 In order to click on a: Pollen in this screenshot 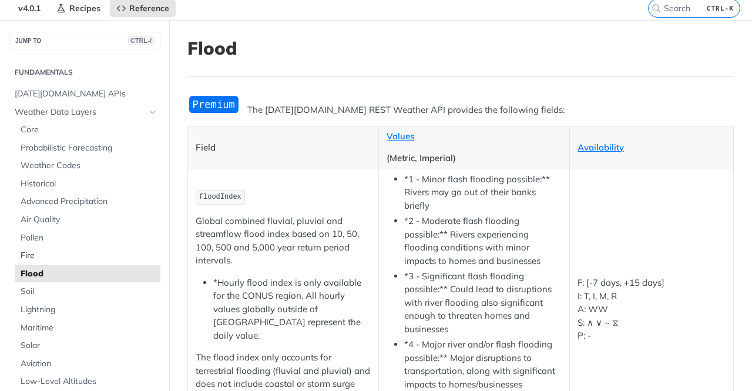, I will do `click(88, 238)`.